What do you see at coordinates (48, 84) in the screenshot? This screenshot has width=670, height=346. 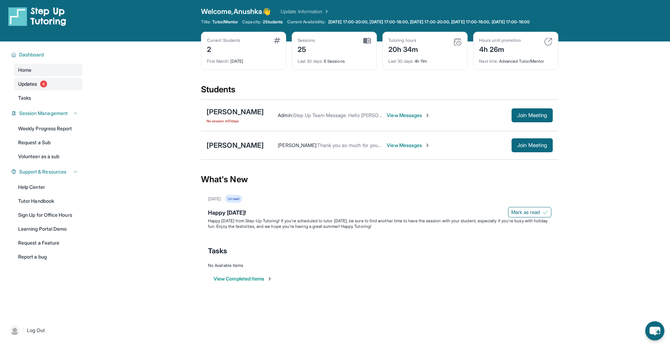 I see `a: Updates4` at bounding box center [48, 84].